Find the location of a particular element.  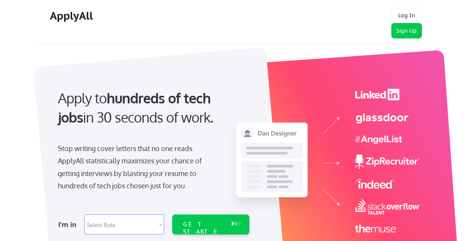

div: ApplyAll is located at coordinates (73, 16).